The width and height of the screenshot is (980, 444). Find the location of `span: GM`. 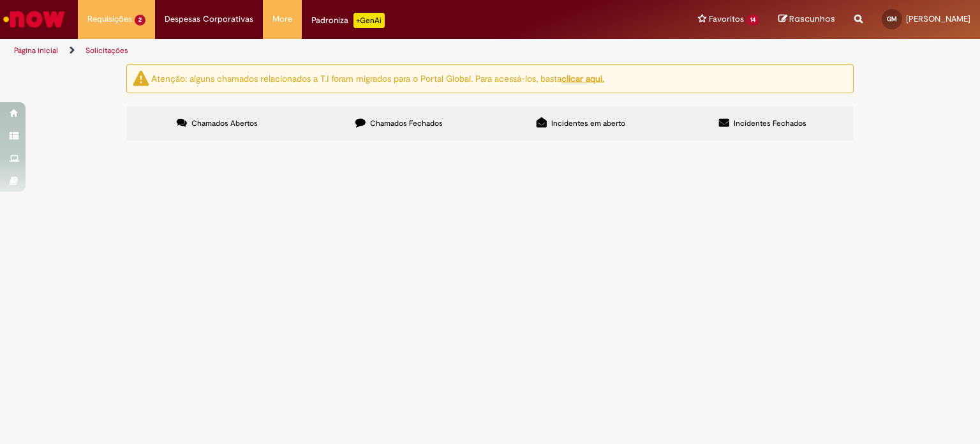

span: GM is located at coordinates (892, 18).